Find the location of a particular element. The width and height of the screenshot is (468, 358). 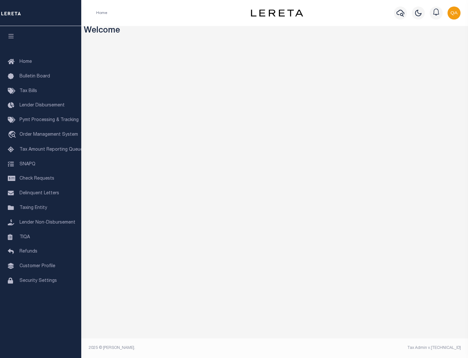

span: Check Requests is located at coordinates (37, 179).